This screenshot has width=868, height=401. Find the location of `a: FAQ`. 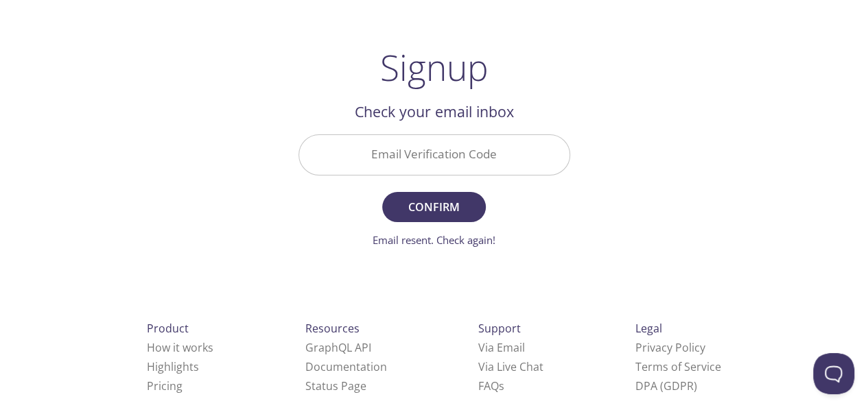

a: FAQ is located at coordinates (491, 386).